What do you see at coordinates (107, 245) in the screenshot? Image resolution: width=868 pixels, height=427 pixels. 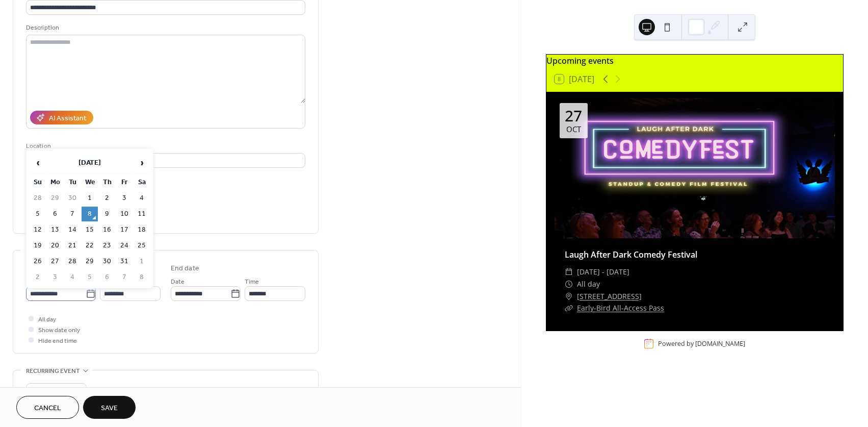 I see `td: 23` at bounding box center [107, 245].